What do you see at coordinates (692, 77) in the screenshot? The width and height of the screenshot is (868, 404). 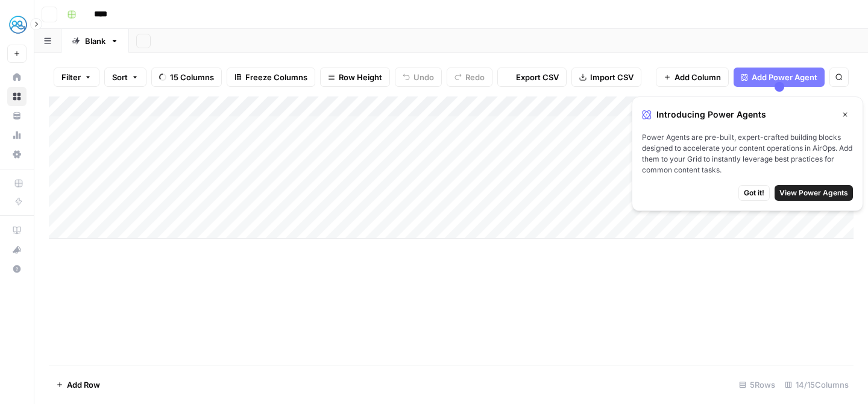 I see `button: Add Column` at bounding box center [692, 77].